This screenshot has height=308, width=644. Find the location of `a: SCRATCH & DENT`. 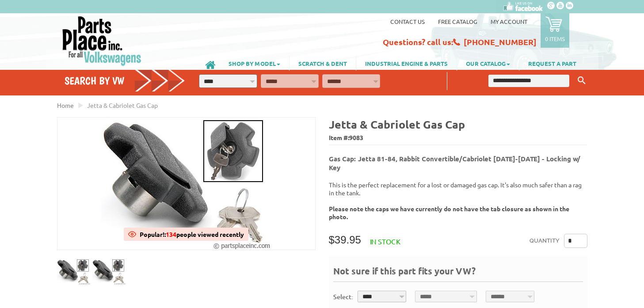

a: SCRATCH & DENT is located at coordinates (323, 63).